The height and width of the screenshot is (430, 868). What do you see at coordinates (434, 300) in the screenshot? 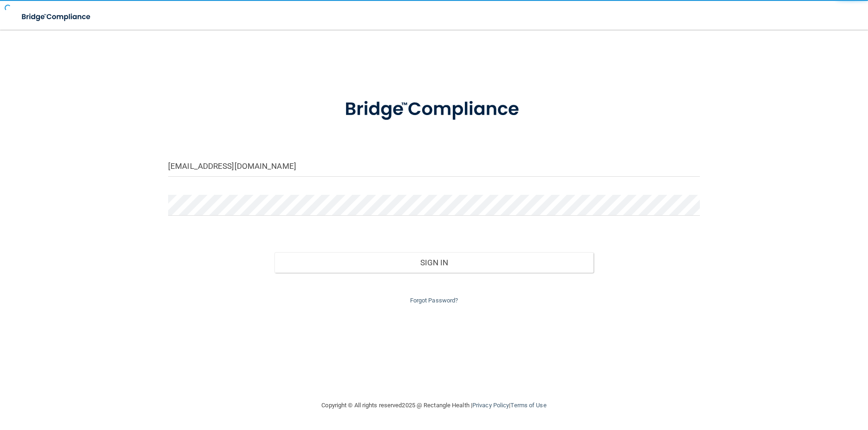
I see `a: Forgot Password?` at bounding box center [434, 300].